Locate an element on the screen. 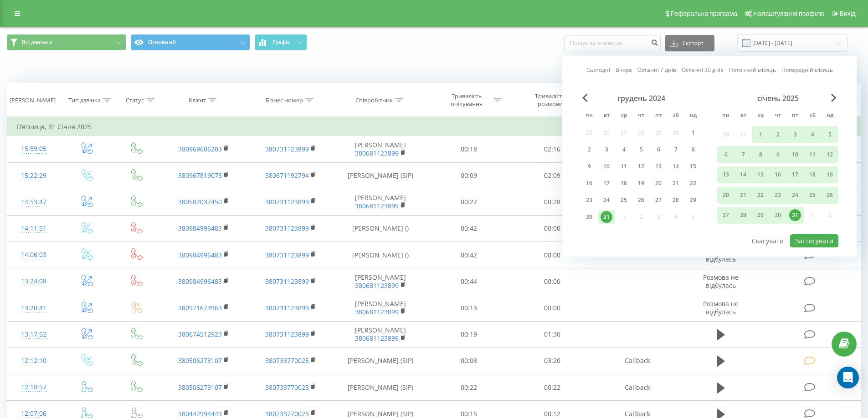  div: вт 14 січ 2025 р. is located at coordinates (743, 175).